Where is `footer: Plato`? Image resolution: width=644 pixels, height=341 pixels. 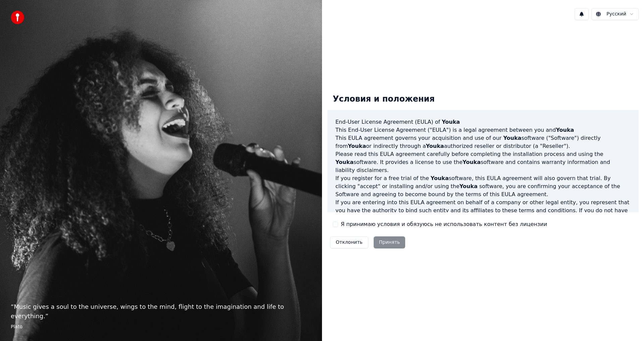
footer: Plato is located at coordinates (161, 327).